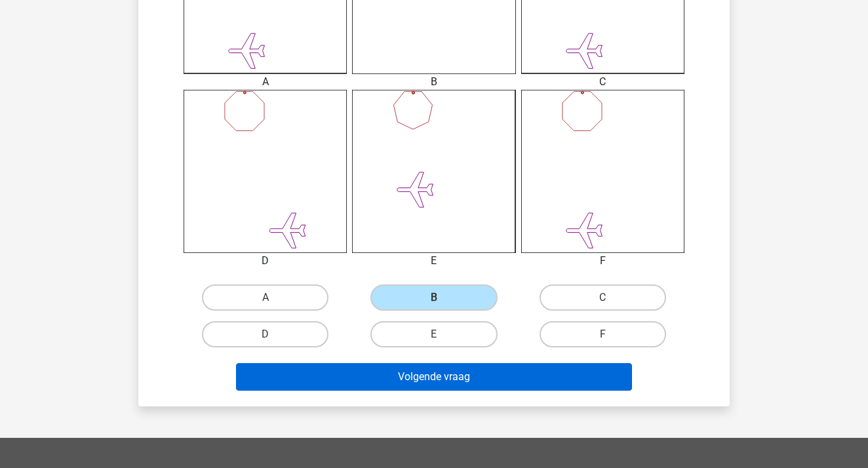 The image size is (868, 468). What do you see at coordinates (265, 82) in the screenshot?
I see `div: A` at bounding box center [265, 82].